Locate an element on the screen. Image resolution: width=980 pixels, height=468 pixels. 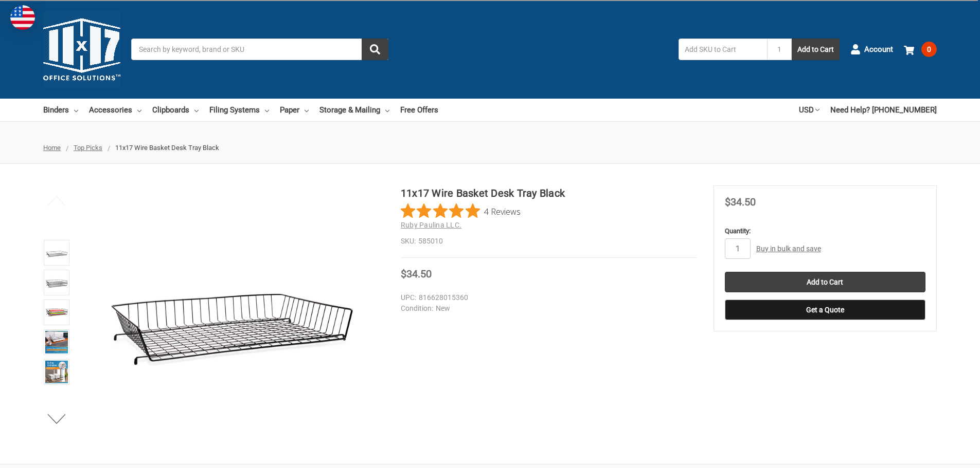
dt: UPC: is located at coordinates (409, 298).